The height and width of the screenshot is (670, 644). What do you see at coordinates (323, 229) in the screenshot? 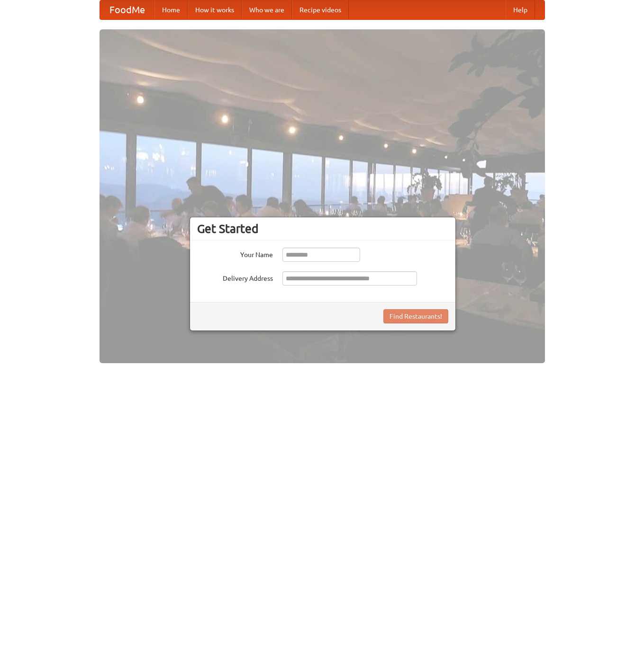
I see `h3: Get Started` at bounding box center [323, 229].